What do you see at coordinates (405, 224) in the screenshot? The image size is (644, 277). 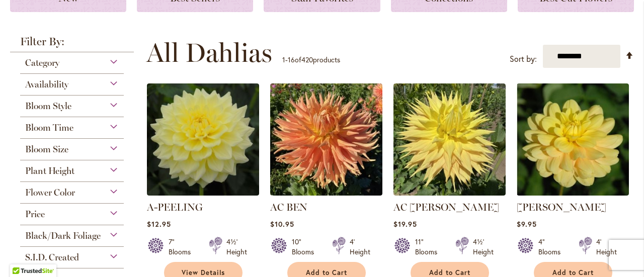 I see `span: $19.95` at bounding box center [405, 224].